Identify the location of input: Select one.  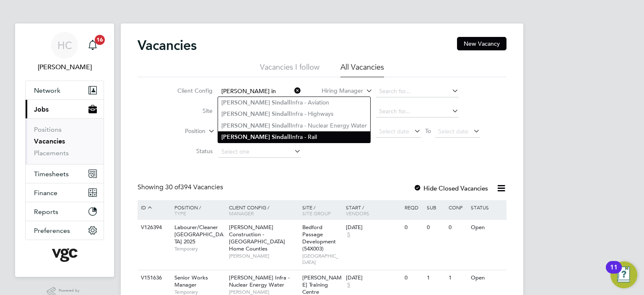
(259, 152).